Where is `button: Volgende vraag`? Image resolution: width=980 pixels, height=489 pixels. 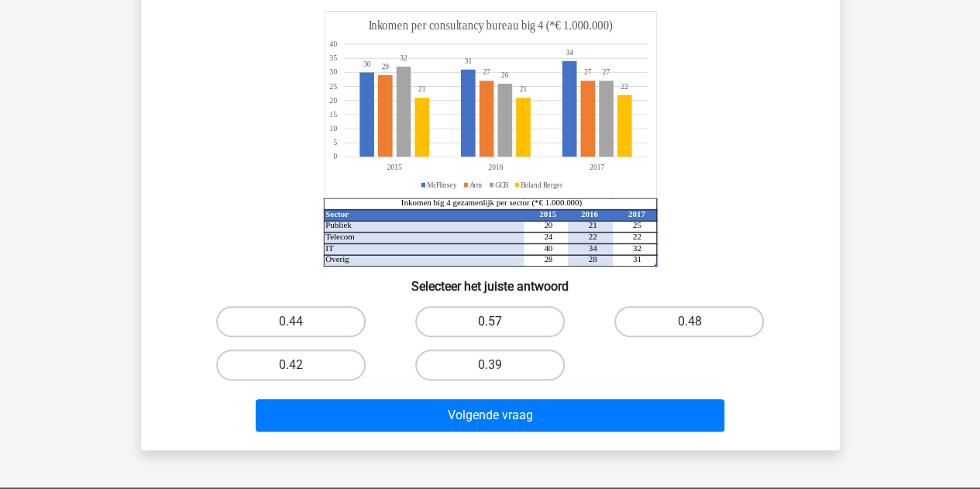
button: Volgende vraag is located at coordinates (490, 415).